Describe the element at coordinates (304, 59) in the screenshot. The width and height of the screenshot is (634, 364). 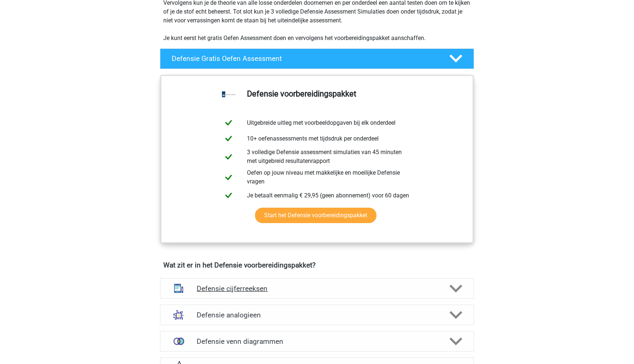
I see `h4: Defensie Gratis Oefen Assessment` at that location.